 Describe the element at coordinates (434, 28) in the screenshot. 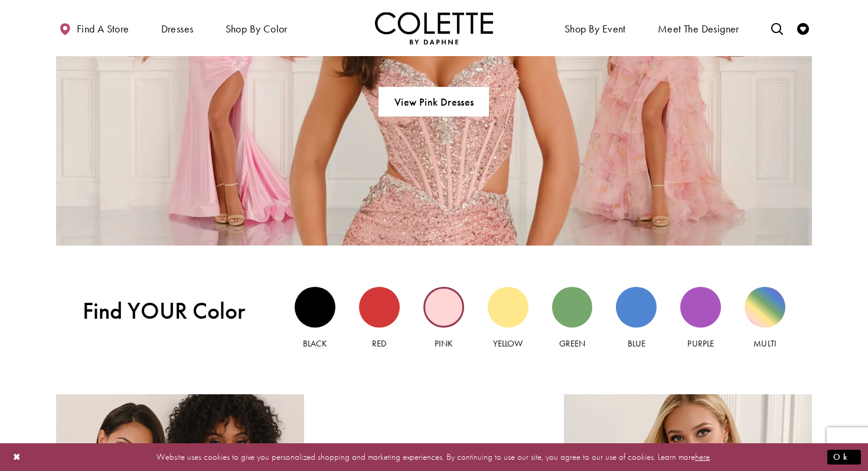

I see `a: Visit Home Page` at that location.